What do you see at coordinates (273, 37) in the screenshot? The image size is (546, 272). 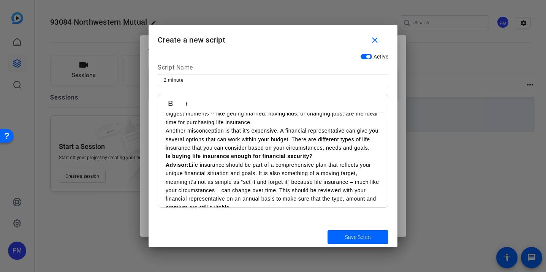 I see `h1: Create a new script` at bounding box center [273, 37].